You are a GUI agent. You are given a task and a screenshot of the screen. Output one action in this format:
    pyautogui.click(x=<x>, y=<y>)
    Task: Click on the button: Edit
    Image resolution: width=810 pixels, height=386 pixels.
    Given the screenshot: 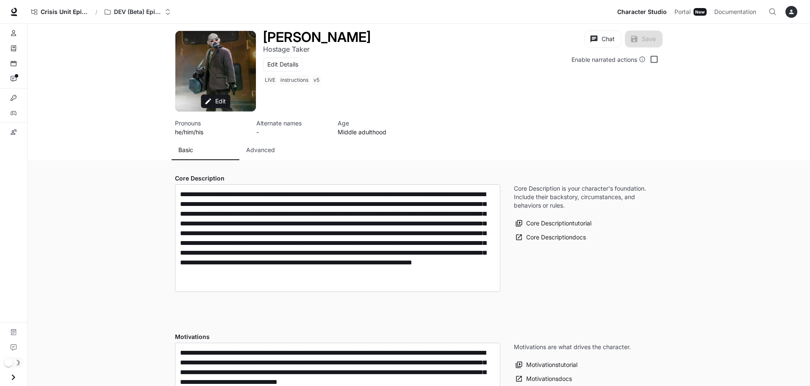 What is the action you would take?
    pyautogui.click(x=215, y=101)
    